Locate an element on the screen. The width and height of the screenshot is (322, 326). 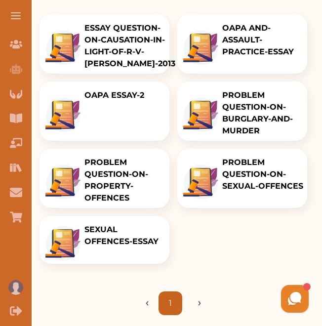
p: PROBLEM QUESTION-ON-SEXUAL-OFFENCES is located at coordinates (263, 174).